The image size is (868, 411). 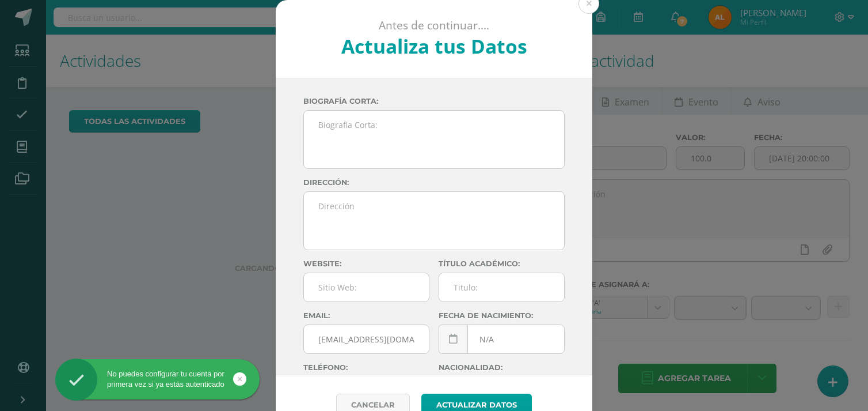 I want to click on label: Biografía corta:, so click(x=434, y=101).